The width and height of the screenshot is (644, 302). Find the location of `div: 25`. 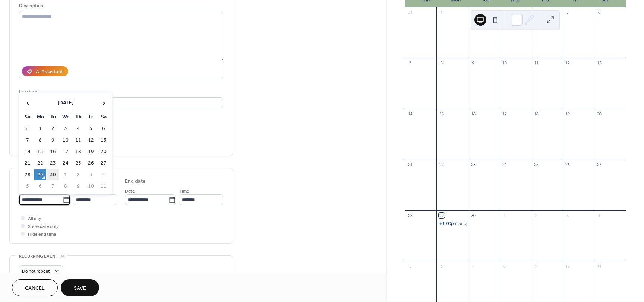

div: 25 is located at coordinates (536, 164).